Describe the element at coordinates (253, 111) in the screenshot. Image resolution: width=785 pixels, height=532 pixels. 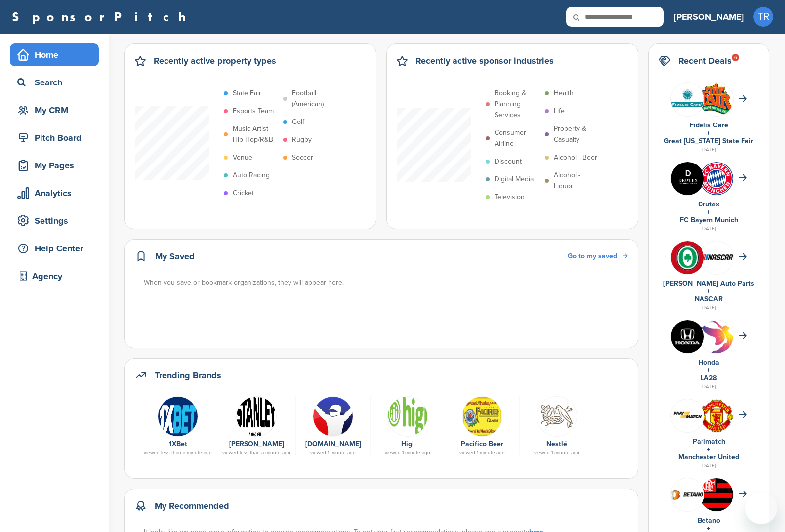
I see `p: Esports Team` at that location.